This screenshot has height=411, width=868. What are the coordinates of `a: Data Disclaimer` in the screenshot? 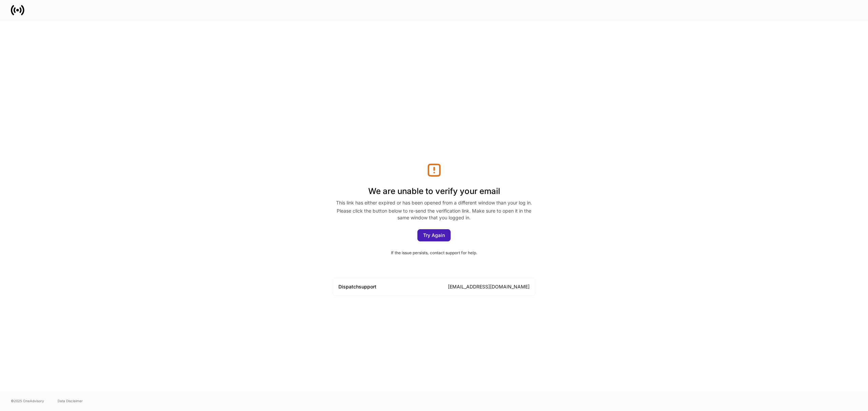 It's located at (70, 401).